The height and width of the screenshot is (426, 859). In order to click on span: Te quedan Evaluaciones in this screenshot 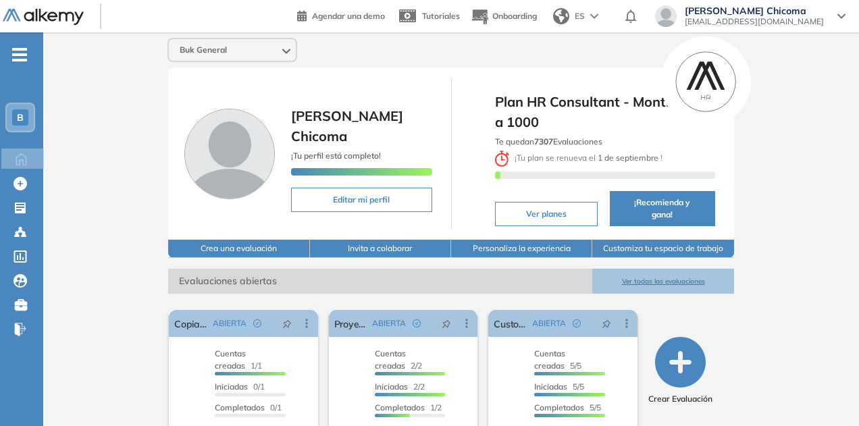, I will do `click(549, 141)`.